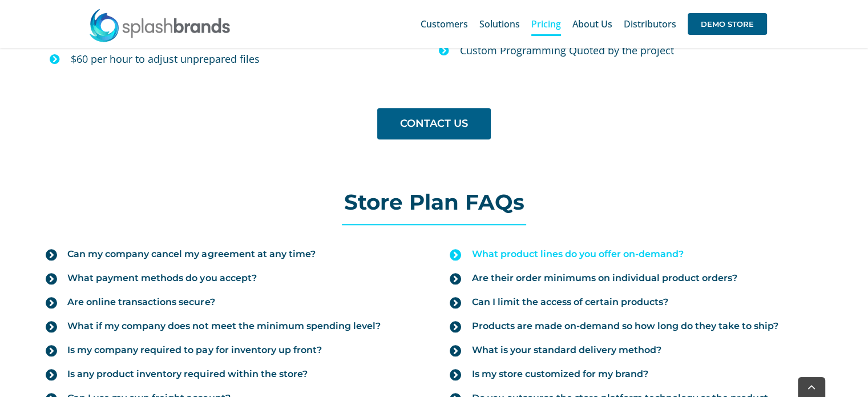  Describe the element at coordinates (594, 24) in the screenshot. I see `nav: Main Menu Sticky` at that location.